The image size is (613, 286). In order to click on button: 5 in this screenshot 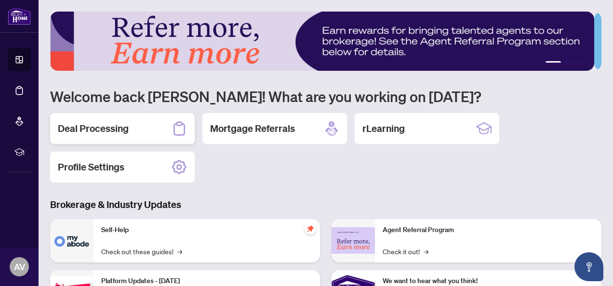, I will do `click(590, 63)`.